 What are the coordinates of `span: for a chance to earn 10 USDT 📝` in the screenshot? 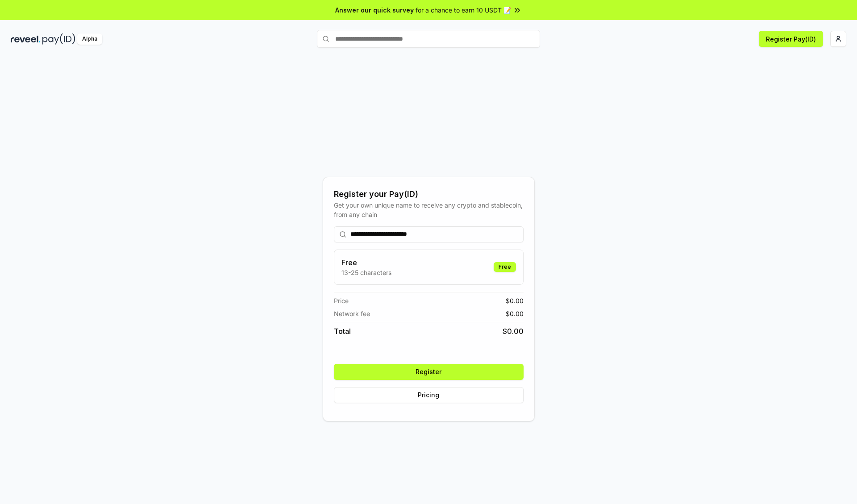 It's located at (463, 10).